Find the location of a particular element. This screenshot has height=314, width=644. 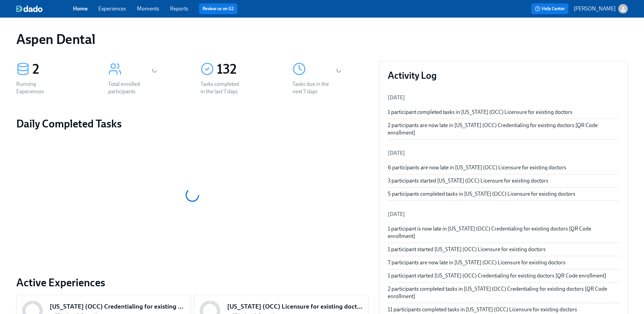

div: Running Experiences is located at coordinates (38, 88).